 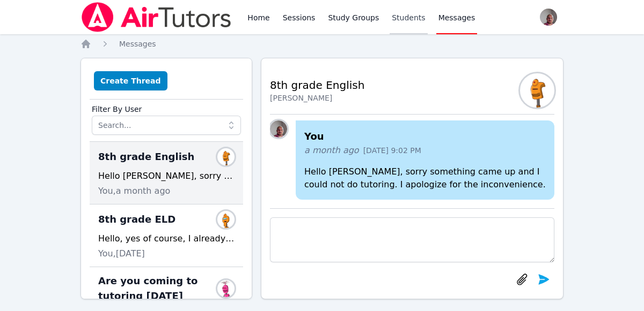 I want to click on span: You, a month ago, so click(x=134, y=191).